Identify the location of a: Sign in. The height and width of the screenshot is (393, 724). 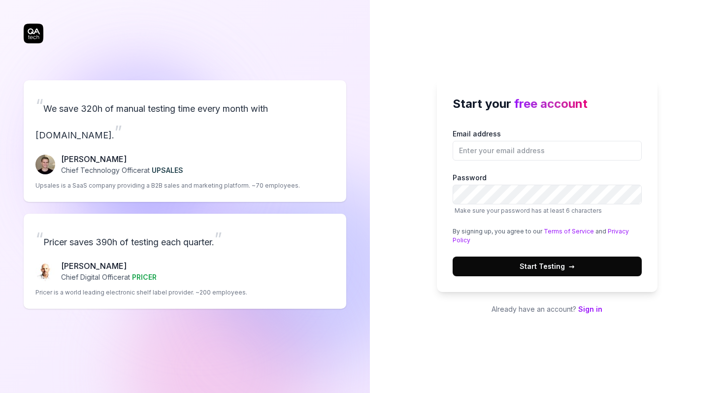
(590, 309).